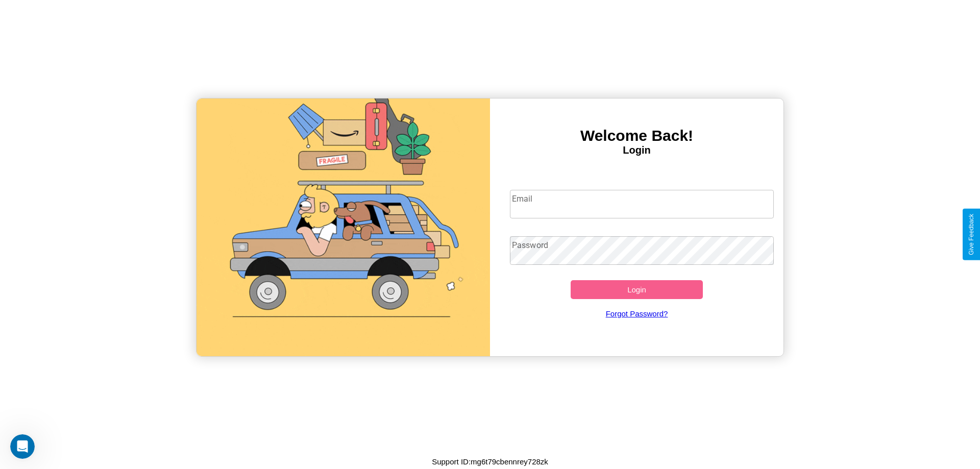 Image resolution: width=980 pixels, height=469 pixels. What do you see at coordinates (972, 235) in the screenshot?
I see `div: Give Feedback` at bounding box center [972, 235].